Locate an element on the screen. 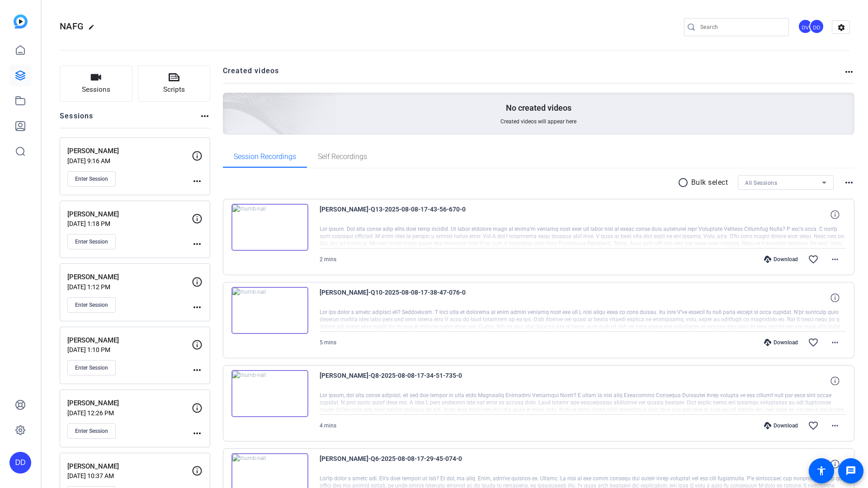 The image size is (868, 488). mat-icon: message is located at coordinates (851, 471).